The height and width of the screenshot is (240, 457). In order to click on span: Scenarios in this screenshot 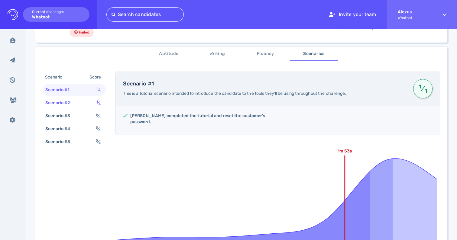, I will do `click(314, 54)`.